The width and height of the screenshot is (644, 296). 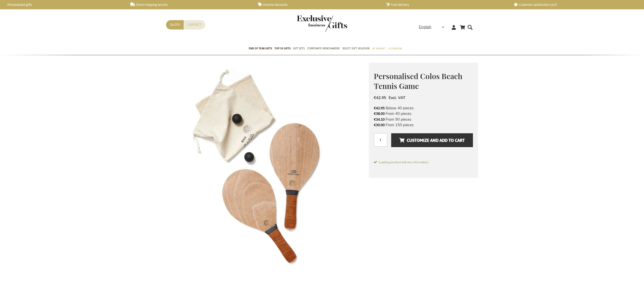 What do you see at coordinates (424, 114) in the screenshot?
I see `li: From 40 pieces` at bounding box center [424, 114].